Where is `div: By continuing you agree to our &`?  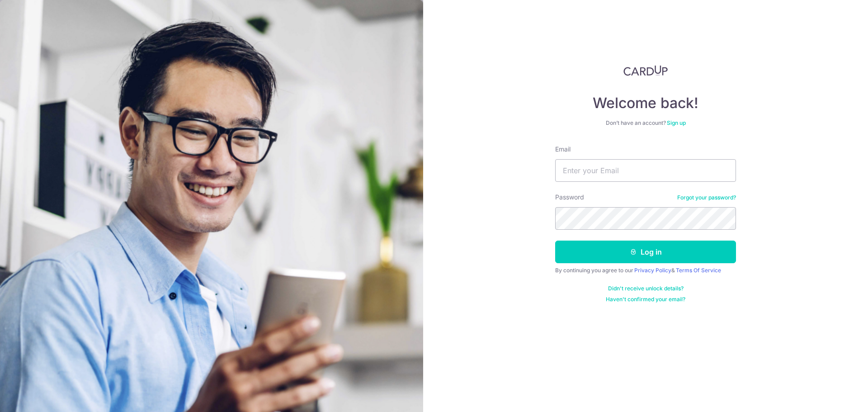
div: By continuing you agree to our & is located at coordinates (646, 271).